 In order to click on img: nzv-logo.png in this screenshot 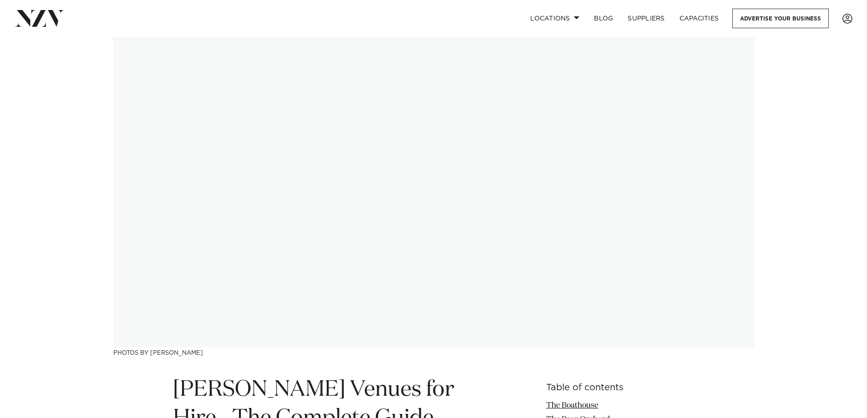, I will do `click(39, 18)`.